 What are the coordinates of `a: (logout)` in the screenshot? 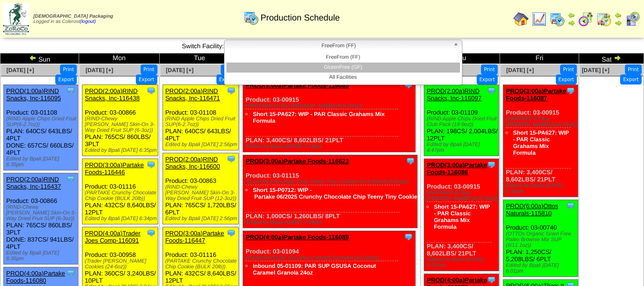 It's located at (88, 22).